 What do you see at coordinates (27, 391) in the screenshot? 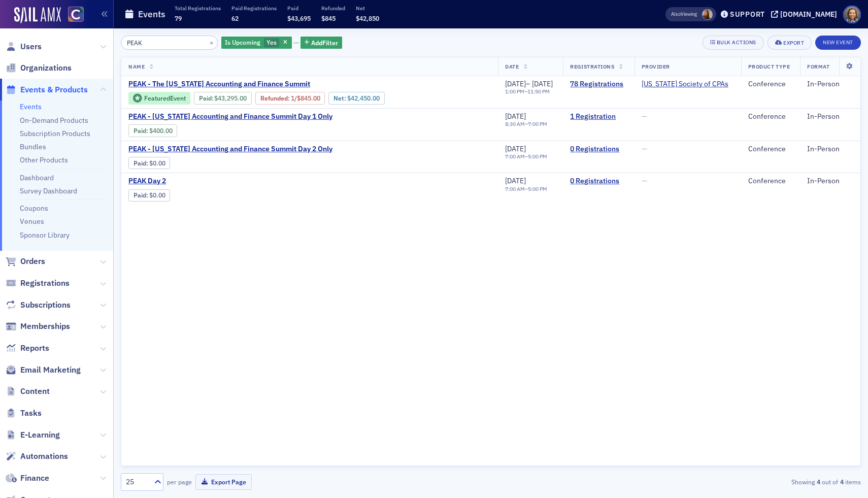
I see `a: Content` at bounding box center [27, 391].